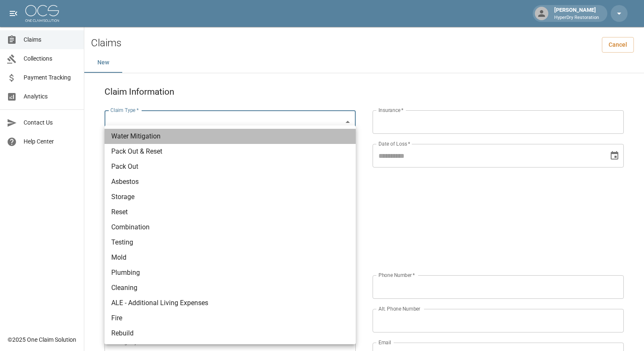  What do you see at coordinates (230, 333) in the screenshot?
I see `li: Rebuild` at bounding box center [230, 333].